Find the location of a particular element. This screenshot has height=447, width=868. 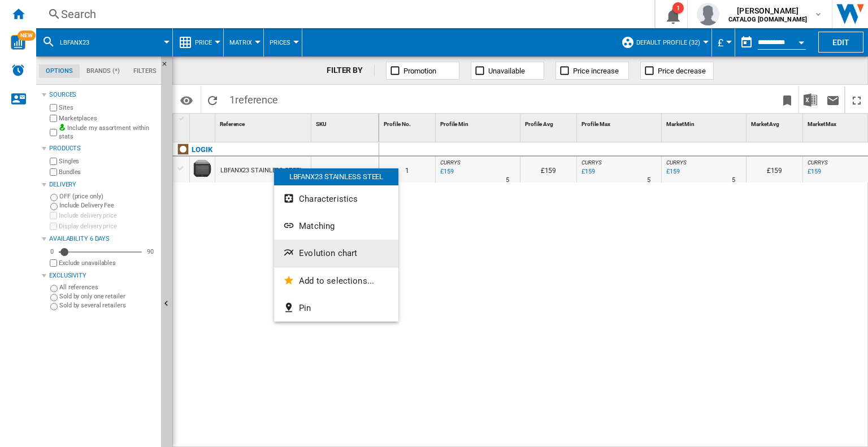

button: Characteristics is located at coordinates (336, 199).